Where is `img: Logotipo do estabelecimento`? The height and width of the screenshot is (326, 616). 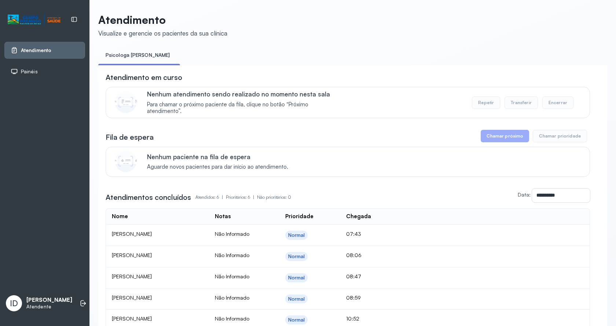
img: Logotipo do estabelecimento is located at coordinates (34, 19).